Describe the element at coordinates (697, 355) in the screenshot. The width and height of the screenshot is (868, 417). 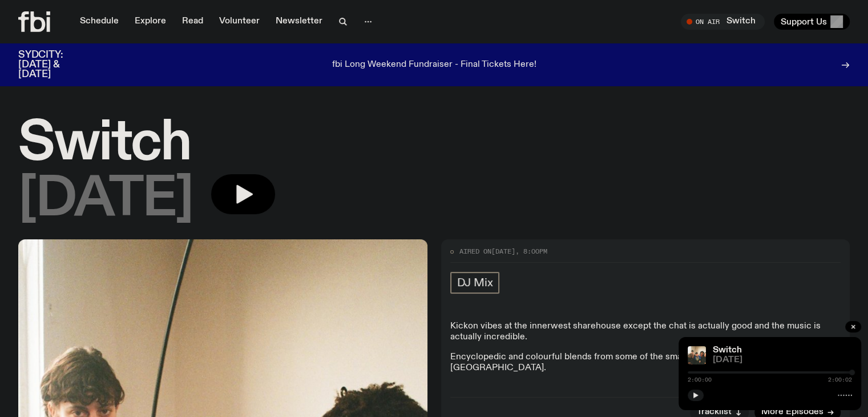
I see `a: A warm film photo of the switch team sitting close together. from left to right: Cedar, Lau, Sand...` at that location.